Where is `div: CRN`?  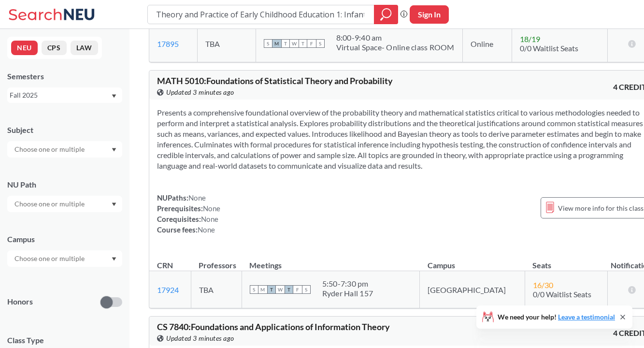 div: CRN is located at coordinates (165, 265).